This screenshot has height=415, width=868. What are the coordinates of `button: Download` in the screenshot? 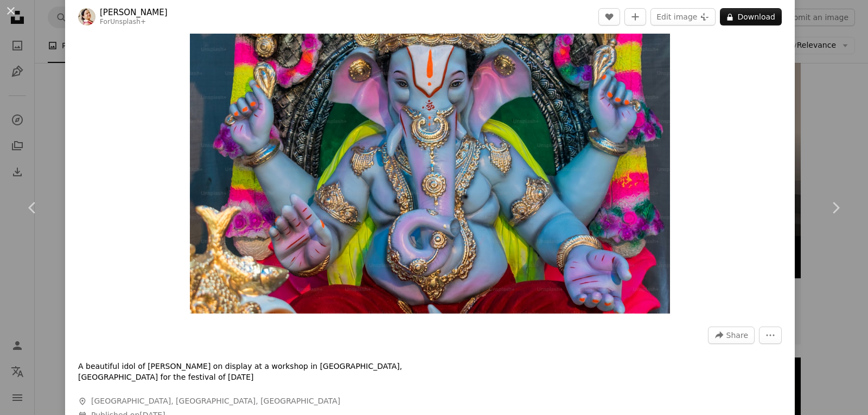 It's located at (751, 17).